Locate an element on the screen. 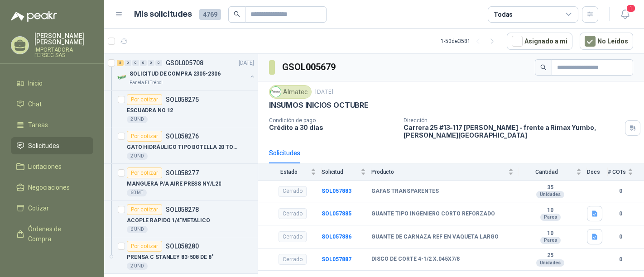 This screenshot has width=644, height=277. p: PRENSA C STANLEY 83-508 DE 8" is located at coordinates (170, 257).